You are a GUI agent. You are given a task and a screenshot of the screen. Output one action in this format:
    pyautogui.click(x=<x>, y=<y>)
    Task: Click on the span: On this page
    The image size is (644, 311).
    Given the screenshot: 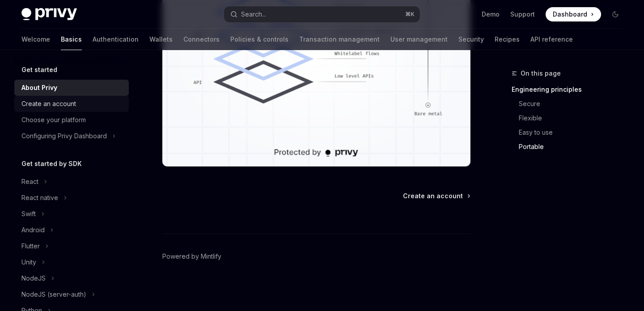 What is the action you would take?
    pyautogui.click(x=541, y=73)
    